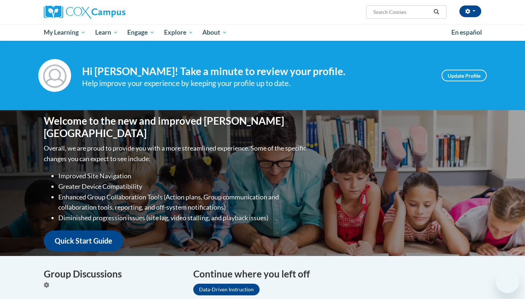  Describe the element at coordinates (215, 32) in the screenshot. I see `a: About` at that location.